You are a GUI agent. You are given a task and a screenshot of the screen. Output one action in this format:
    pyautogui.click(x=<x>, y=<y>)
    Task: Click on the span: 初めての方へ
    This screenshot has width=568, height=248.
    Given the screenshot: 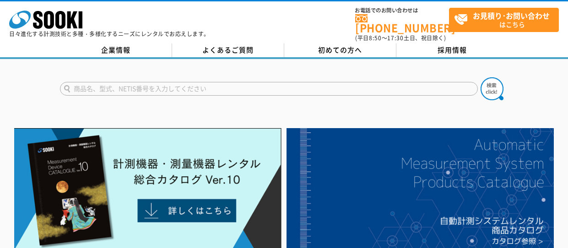 What is the action you would take?
    pyautogui.click(x=340, y=50)
    